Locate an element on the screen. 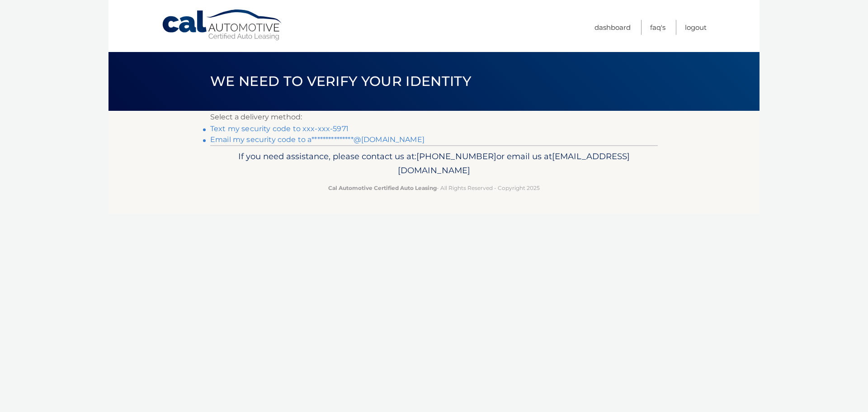 The image size is (868, 412). a: Cal Automotive is located at coordinates (223, 25).